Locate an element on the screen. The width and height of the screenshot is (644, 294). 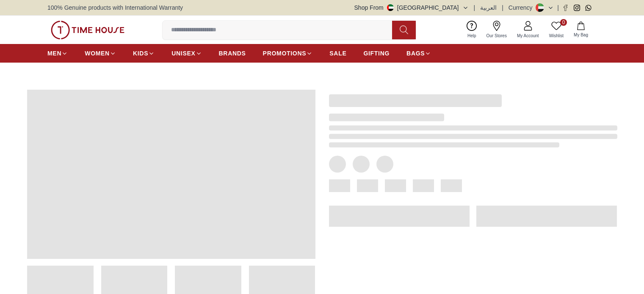
button: العربية is located at coordinates (489, 7).